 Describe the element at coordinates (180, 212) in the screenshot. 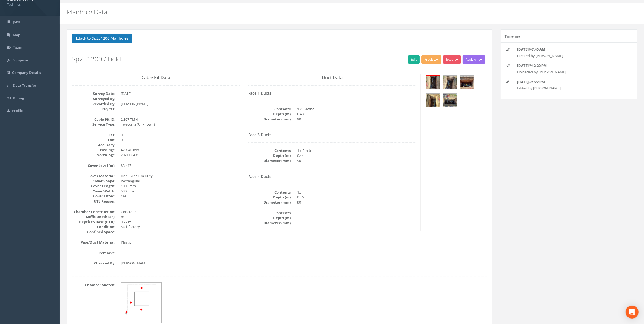

I see `dd: Concrete` at that location.